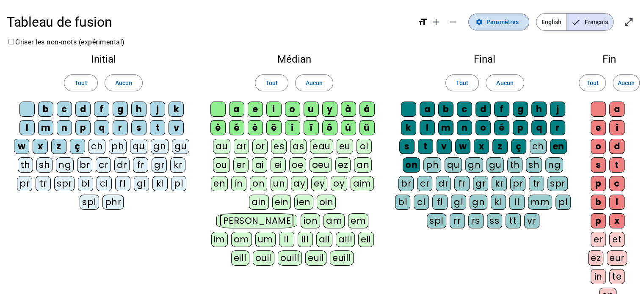 The height and width of the screenshot is (294, 644). What do you see at coordinates (293, 127) in the screenshot?
I see `div: î` at bounding box center [293, 127].